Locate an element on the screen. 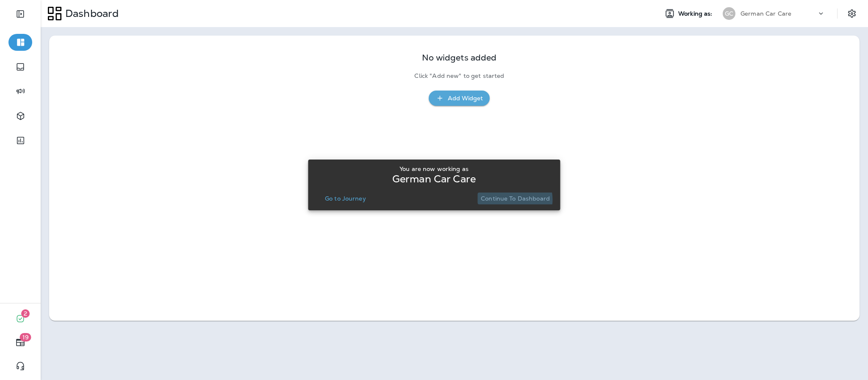 This screenshot has width=868, height=380. button: Settings is located at coordinates (852, 14).